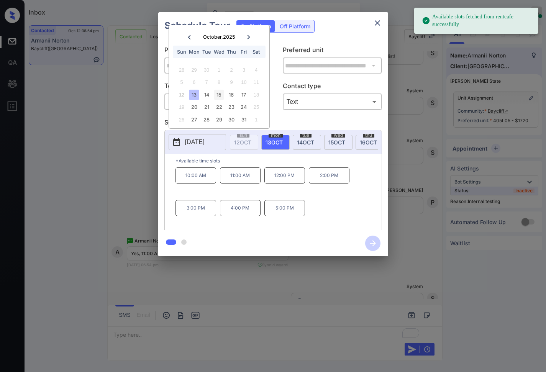 The height and width of the screenshot is (372, 546). What do you see at coordinates (197, 26) in the screenshot?
I see `h2: Schedule Tour` at bounding box center [197, 26].